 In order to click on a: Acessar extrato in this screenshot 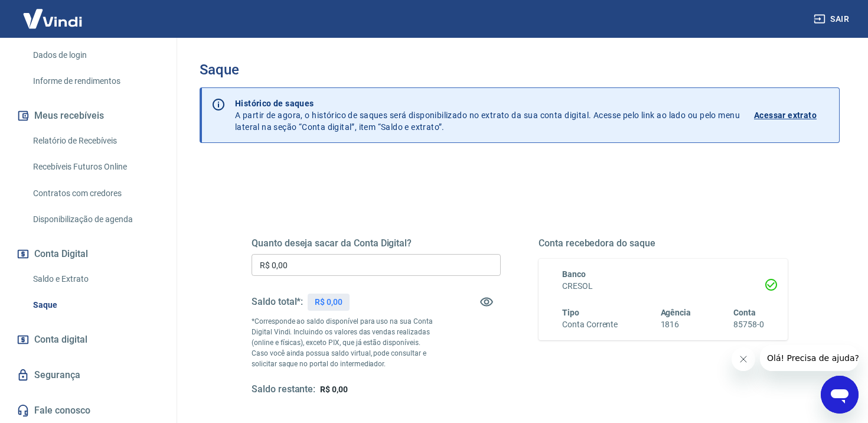, I will do `click(792, 115)`.